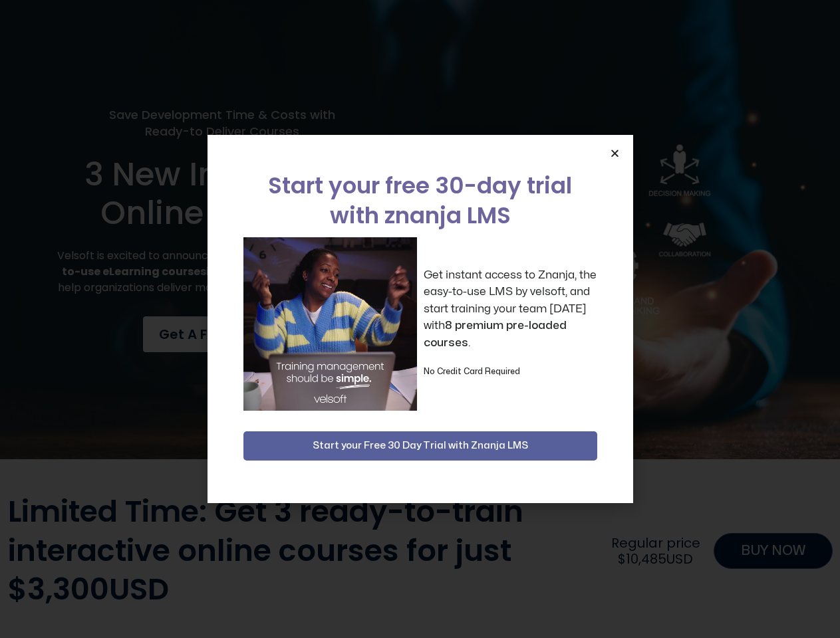  I want to click on img: a woman sitting at her laptop dancing, so click(330, 324).